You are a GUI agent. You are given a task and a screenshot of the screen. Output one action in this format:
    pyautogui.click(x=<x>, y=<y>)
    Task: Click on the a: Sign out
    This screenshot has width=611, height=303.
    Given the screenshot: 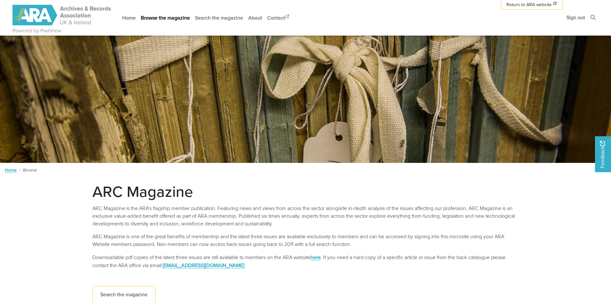 What is the action you would take?
    pyautogui.click(x=575, y=17)
    